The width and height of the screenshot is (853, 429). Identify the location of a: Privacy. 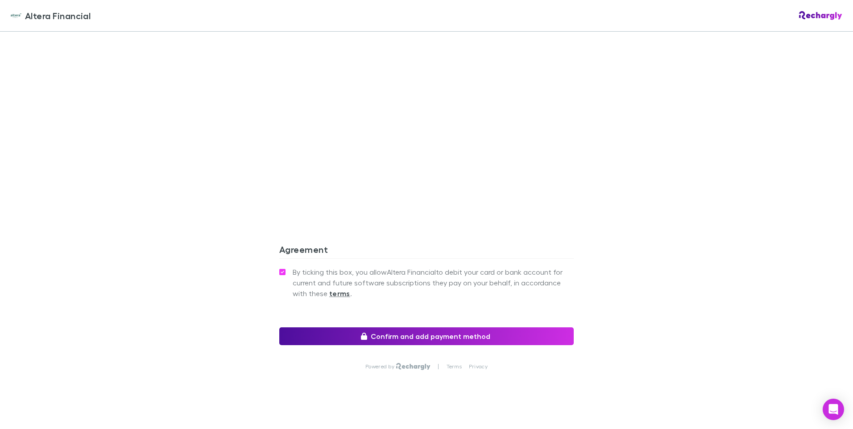
(478, 367).